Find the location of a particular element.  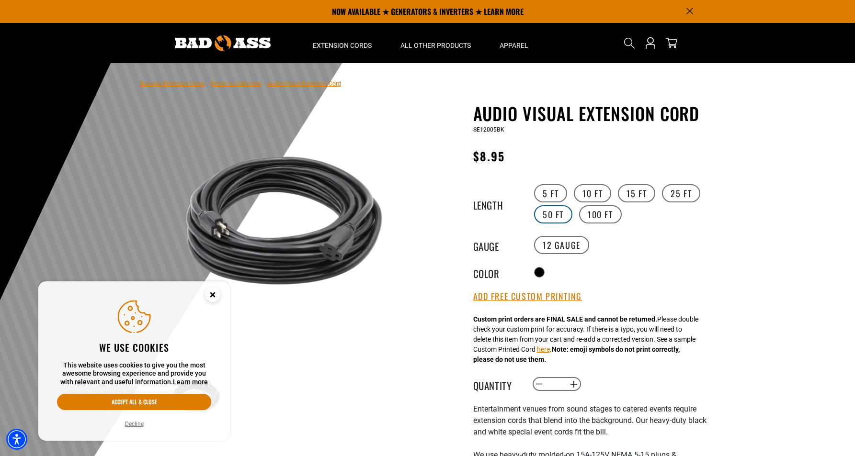

span: $8.95 is located at coordinates (489, 156).